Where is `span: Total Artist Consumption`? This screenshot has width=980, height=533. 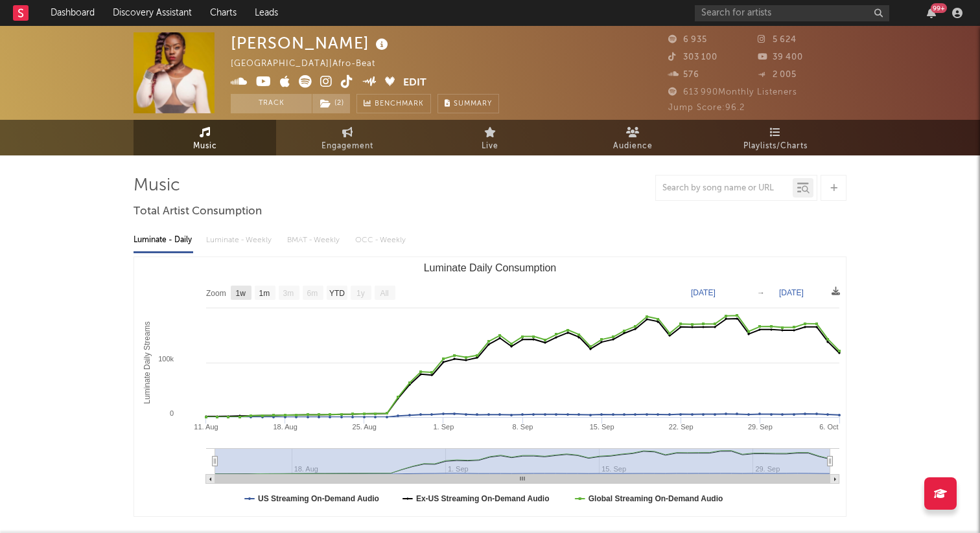 span: Total Artist Consumption is located at coordinates (198, 212).